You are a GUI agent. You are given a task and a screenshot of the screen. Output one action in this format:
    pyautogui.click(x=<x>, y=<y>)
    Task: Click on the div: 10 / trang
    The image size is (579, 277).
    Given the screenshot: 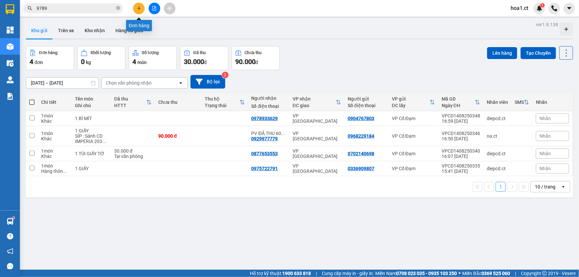 What is the action you would take?
    pyautogui.click(x=545, y=187)
    